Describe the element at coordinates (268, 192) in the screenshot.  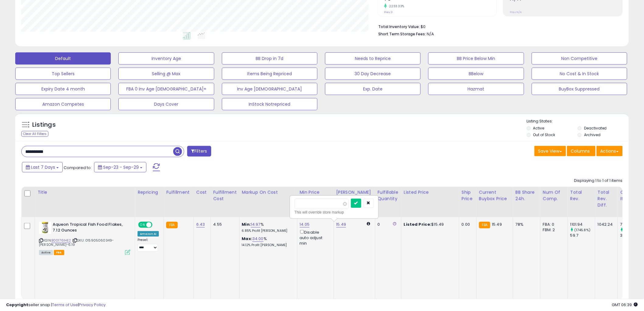
I see `div: Markup on Cost` at that location.